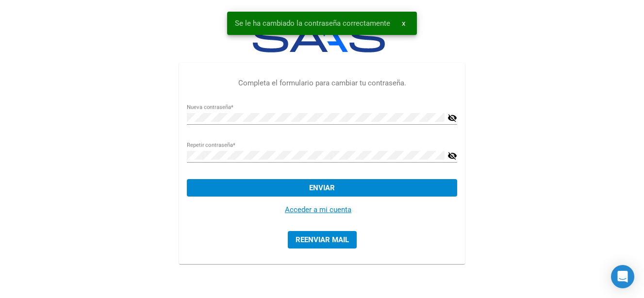 Image resolution: width=644 pixels, height=298 pixels. Describe the element at coordinates (322, 188) in the screenshot. I see `span: Enviar` at that location.